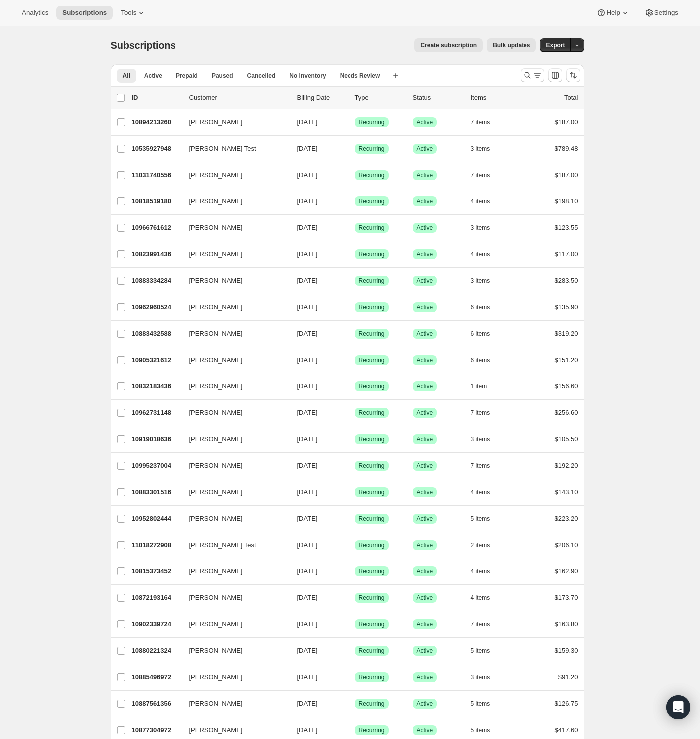 The image size is (700, 739). What do you see at coordinates (143, 45) in the screenshot?
I see `span: Subscriptions` at bounding box center [143, 45].